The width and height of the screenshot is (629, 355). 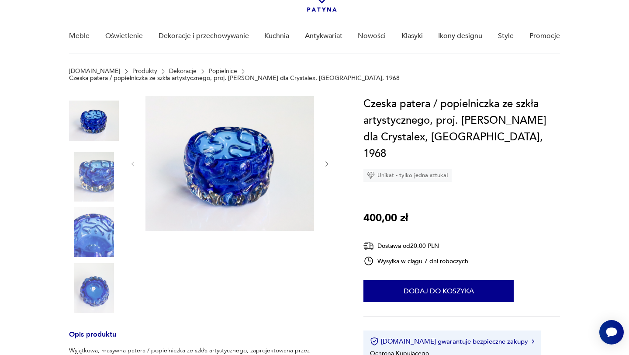 What do you see at coordinates (79, 36) in the screenshot?
I see `a: Meble` at bounding box center [79, 36].